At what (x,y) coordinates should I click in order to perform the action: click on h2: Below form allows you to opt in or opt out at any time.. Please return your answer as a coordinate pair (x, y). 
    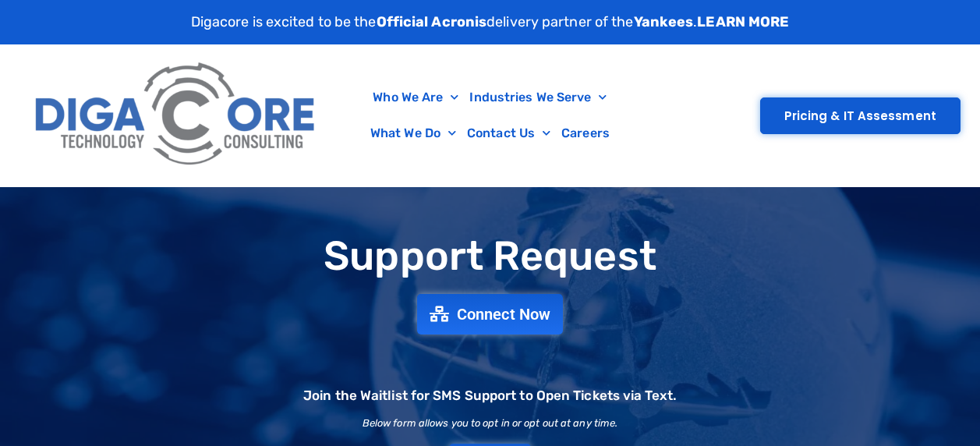
    Looking at the image, I should click on (490, 423).